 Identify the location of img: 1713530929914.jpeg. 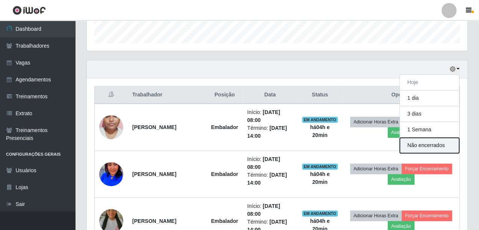
(111, 127).